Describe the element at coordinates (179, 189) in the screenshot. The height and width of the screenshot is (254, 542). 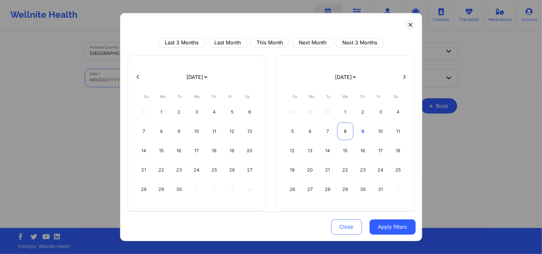
I see `div: Tue Sep 30 2025` at that location.